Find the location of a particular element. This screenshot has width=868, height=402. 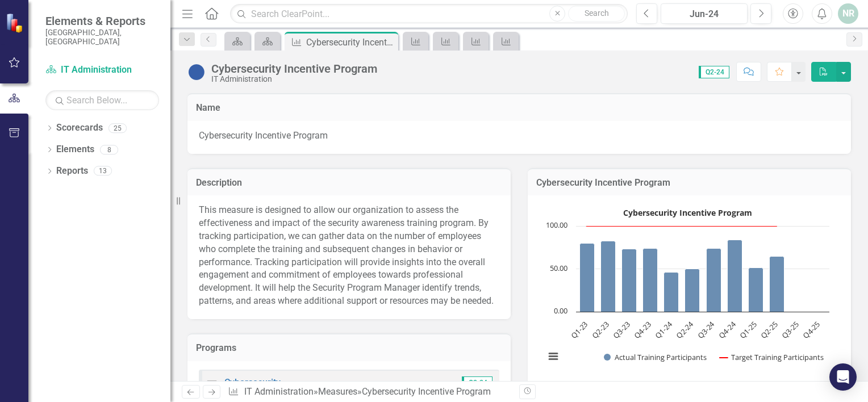

p: This measure is designed to allow our organization to assess the effectiveness and impact of the ... is located at coordinates (349, 255).